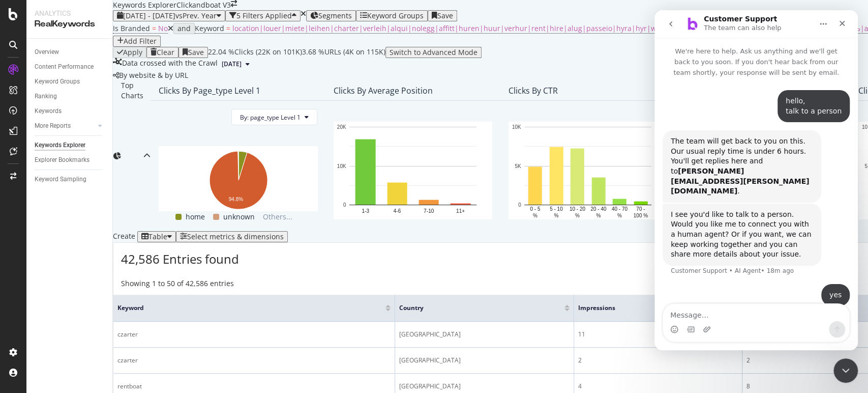 The image size is (868, 393). I want to click on button: and, so click(184, 29).